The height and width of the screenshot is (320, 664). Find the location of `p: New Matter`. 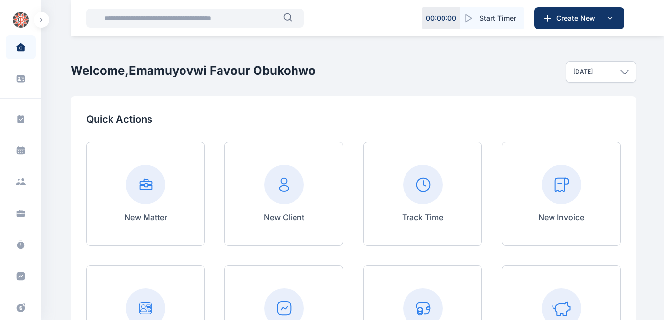

p: New Matter is located at coordinates (145, 217).